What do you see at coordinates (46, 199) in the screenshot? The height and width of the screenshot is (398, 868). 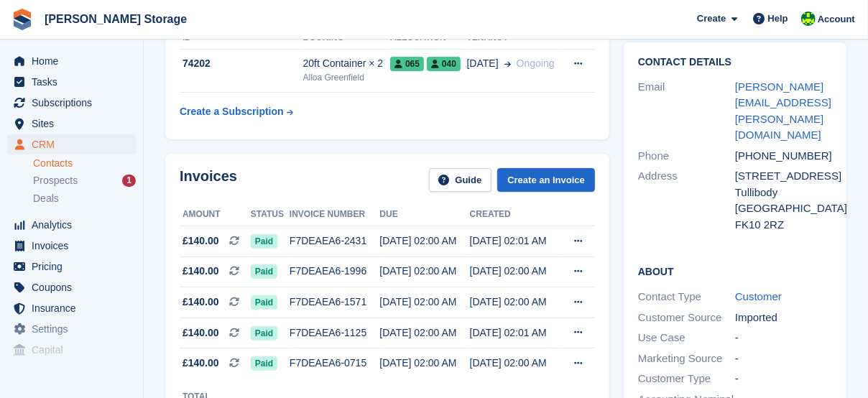 I see `span: Deals` at bounding box center [46, 199].